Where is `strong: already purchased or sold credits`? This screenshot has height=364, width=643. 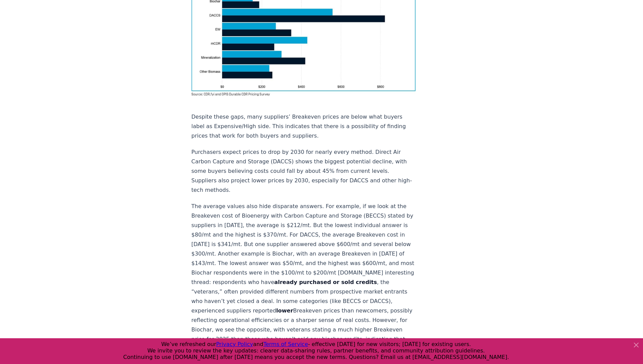
strong: already purchased or sold credits is located at coordinates (325, 282).